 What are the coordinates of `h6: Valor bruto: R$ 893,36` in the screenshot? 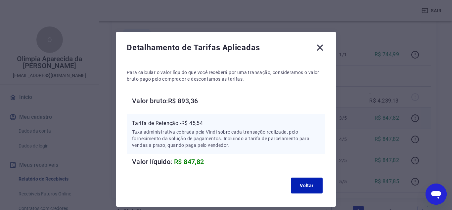 It's located at (228, 101).